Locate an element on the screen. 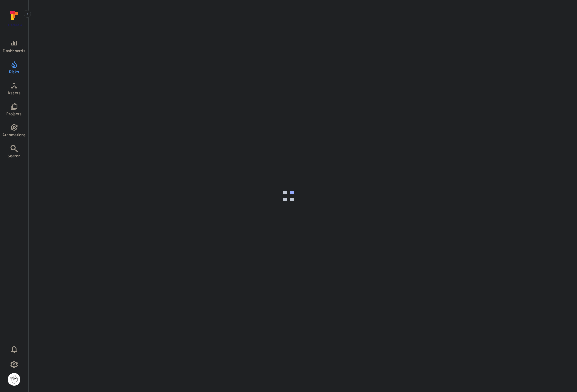  span: Risks is located at coordinates (14, 71).